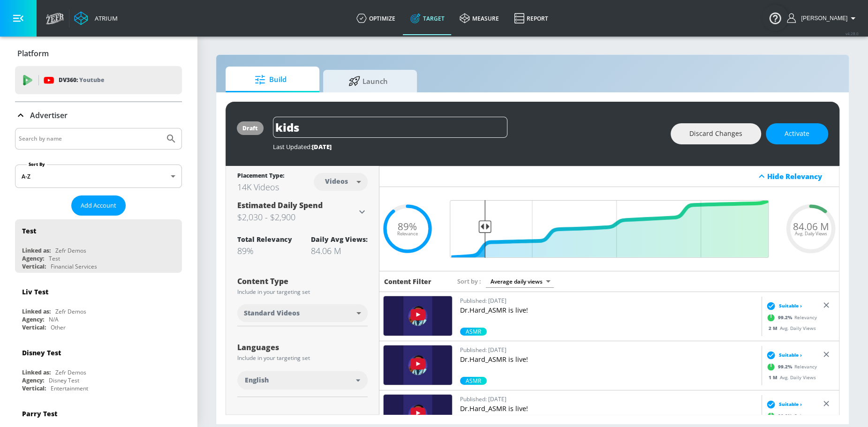  Describe the element at coordinates (39, 413) in the screenshot. I see `div: Parry Test` at that location.